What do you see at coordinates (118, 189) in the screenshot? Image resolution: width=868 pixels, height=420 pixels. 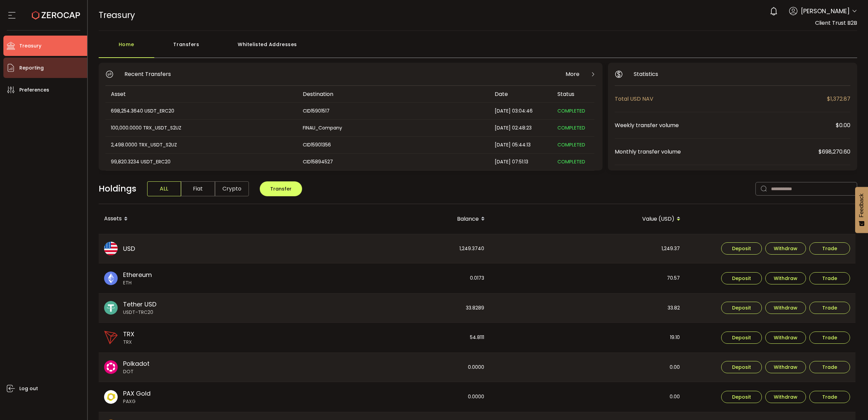 I see `span: Holdings` at bounding box center [118, 189].